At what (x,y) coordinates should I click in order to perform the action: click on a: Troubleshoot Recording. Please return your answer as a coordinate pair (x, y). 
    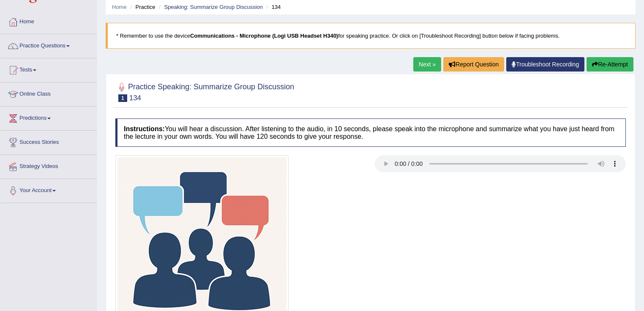
    Looking at the image, I should click on (545, 64).